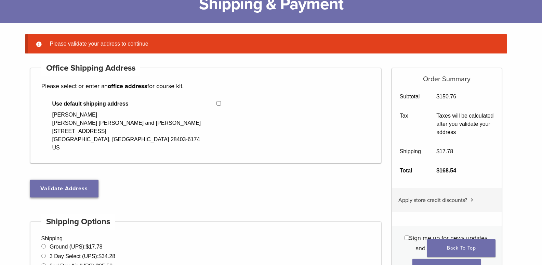  What do you see at coordinates (447, 96) in the screenshot?
I see `bdi: 150.76` at bounding box center [447, 96].